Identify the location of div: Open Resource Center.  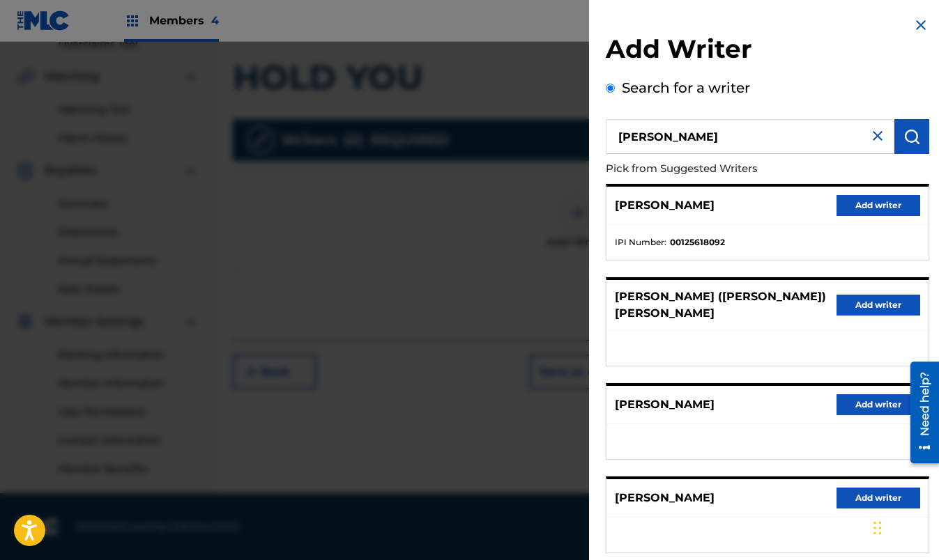
(24, 58).